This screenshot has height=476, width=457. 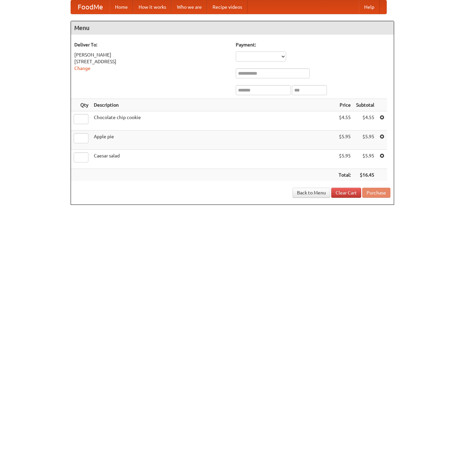 I want to click on a: Home, so click(x=121, y=7).